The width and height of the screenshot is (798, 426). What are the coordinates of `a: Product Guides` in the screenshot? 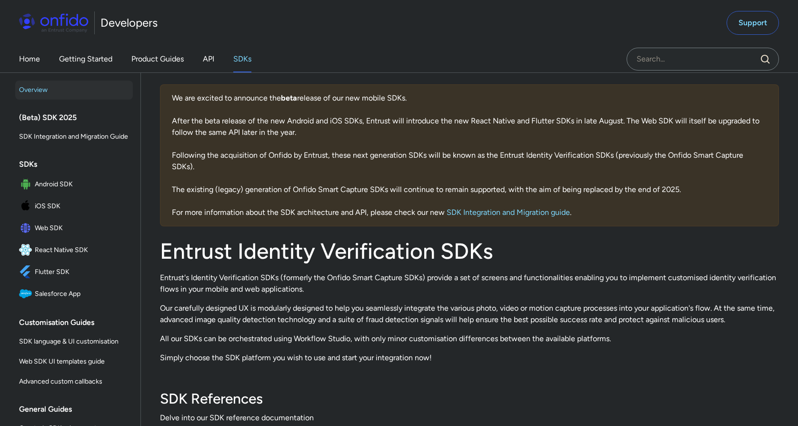 It's located at (158, 59).